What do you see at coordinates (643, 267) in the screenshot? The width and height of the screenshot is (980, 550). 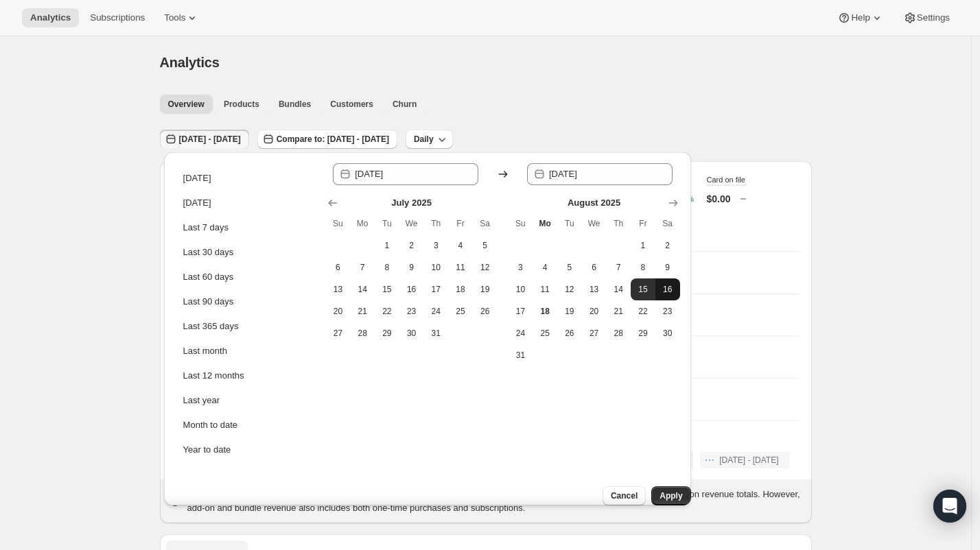 I see `span: 8` at bounding box center [643, 267].